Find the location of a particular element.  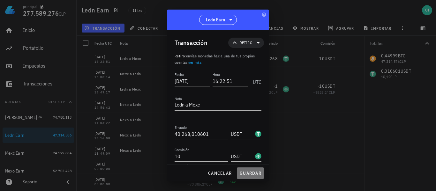

span: guardar is located at coordinates (250, 173).